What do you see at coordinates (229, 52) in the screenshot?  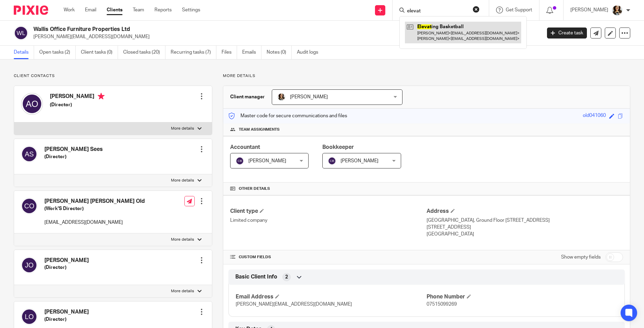 I see `a: Files` at bounding box center [229, 52].